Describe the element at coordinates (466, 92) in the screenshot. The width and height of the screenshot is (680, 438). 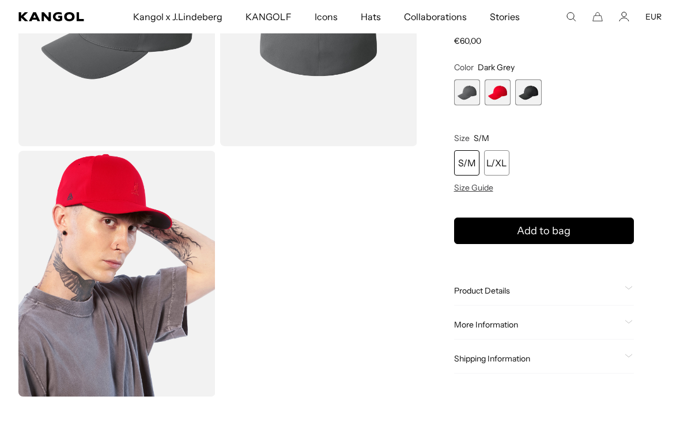
I see `div: 1 of 3` at that location.